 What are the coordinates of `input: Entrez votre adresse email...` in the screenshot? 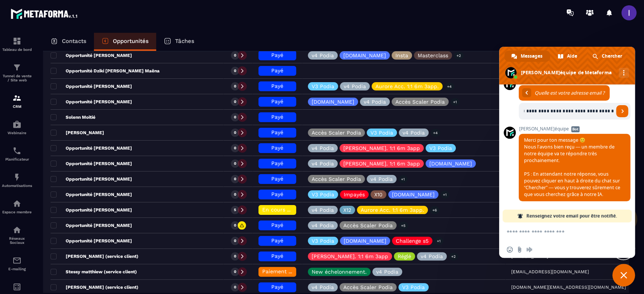 It's located at (567, 111).